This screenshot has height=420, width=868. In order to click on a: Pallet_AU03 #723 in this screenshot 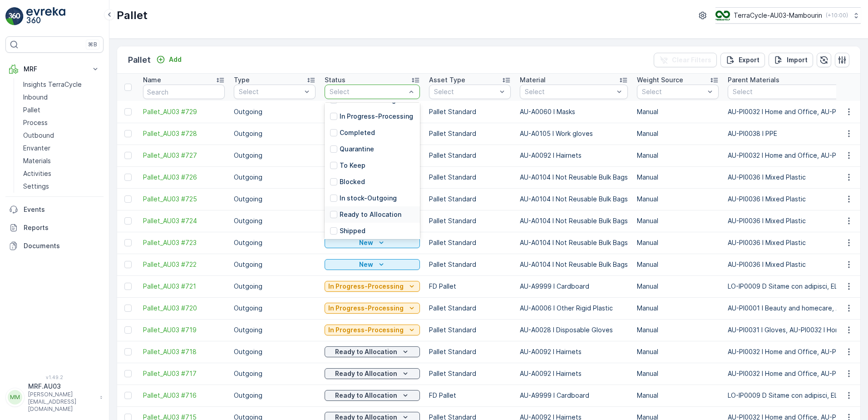, I will do `click(184, 243)`.